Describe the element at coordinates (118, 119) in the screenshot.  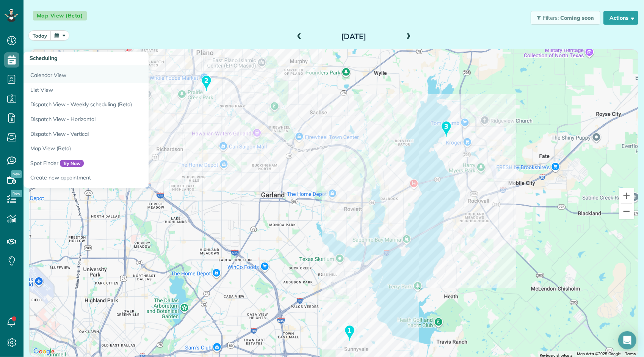
I see `a: Dispatch View - Horizontal` at that location.